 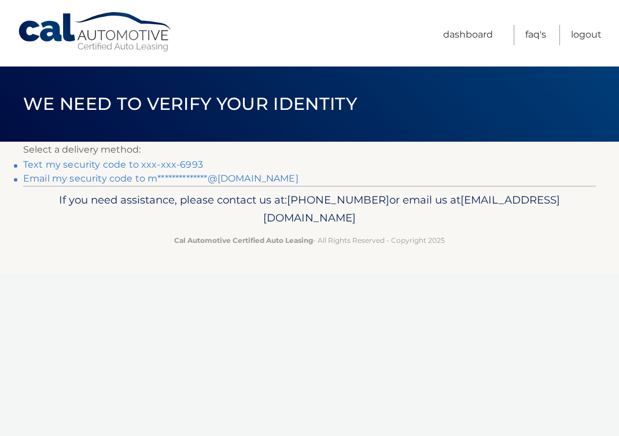 I want to click on p: Select a delivery method:, so click(x=309, y=150).